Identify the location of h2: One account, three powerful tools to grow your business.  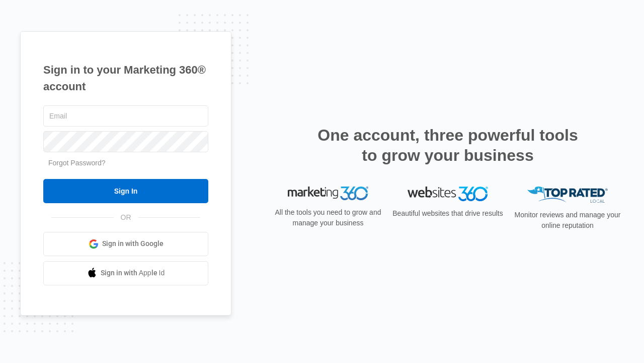
(448, 145).